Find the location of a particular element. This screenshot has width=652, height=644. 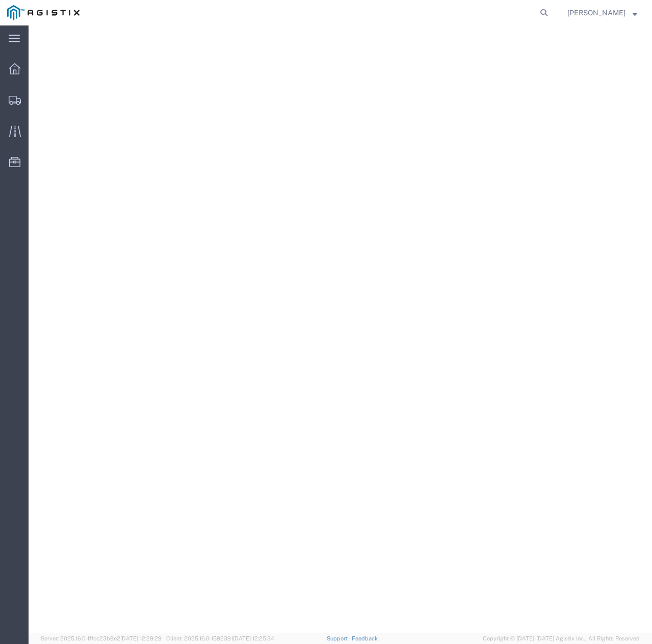

span: Server: 2025.16.0-1ffcc23b9e2 is located at coordinates (101, 638).